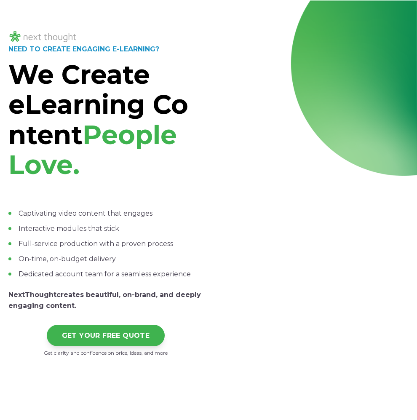  What do you see at coordinates (104, 274) in the screenshot?
I see `span: Dedicated account team for a seamless experience` at bounding box center [104, 274].